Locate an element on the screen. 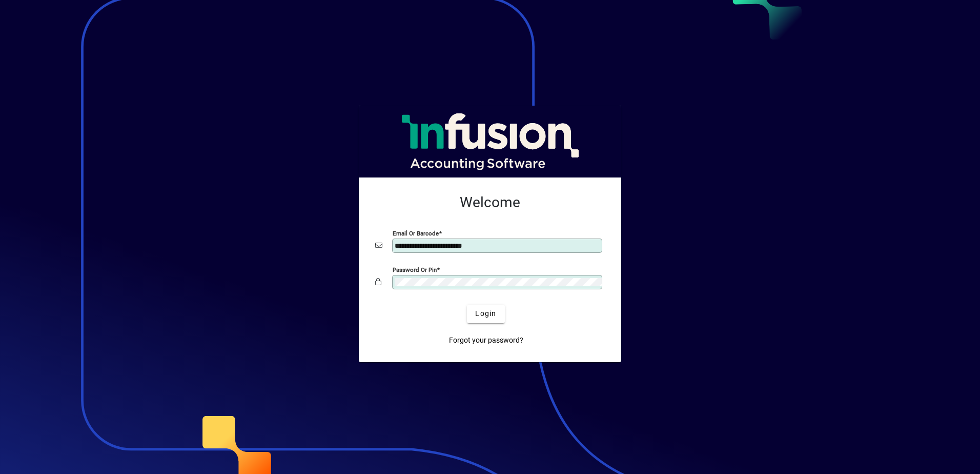 Image resolution: width=980 pixels, height=474 pixels. span: Login is located at coordinates (485, 313).